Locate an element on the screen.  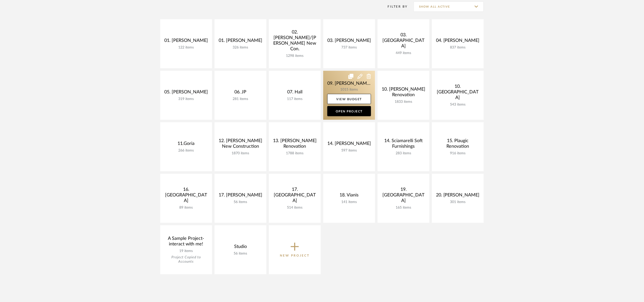
div: 07. Hall is located at coordinates (295, 93).